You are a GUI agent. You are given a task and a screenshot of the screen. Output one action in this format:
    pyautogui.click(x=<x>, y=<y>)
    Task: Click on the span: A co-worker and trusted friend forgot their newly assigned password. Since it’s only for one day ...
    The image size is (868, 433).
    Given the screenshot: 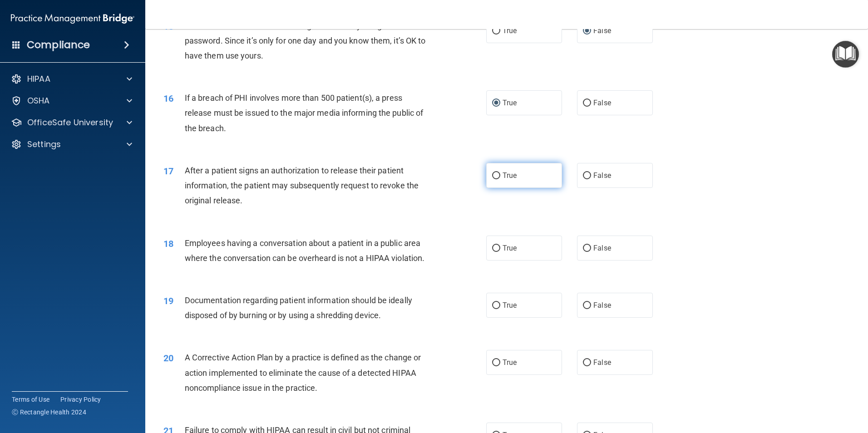 What is the action you would take?
    pyautogui.click(x=305, y=41)
    